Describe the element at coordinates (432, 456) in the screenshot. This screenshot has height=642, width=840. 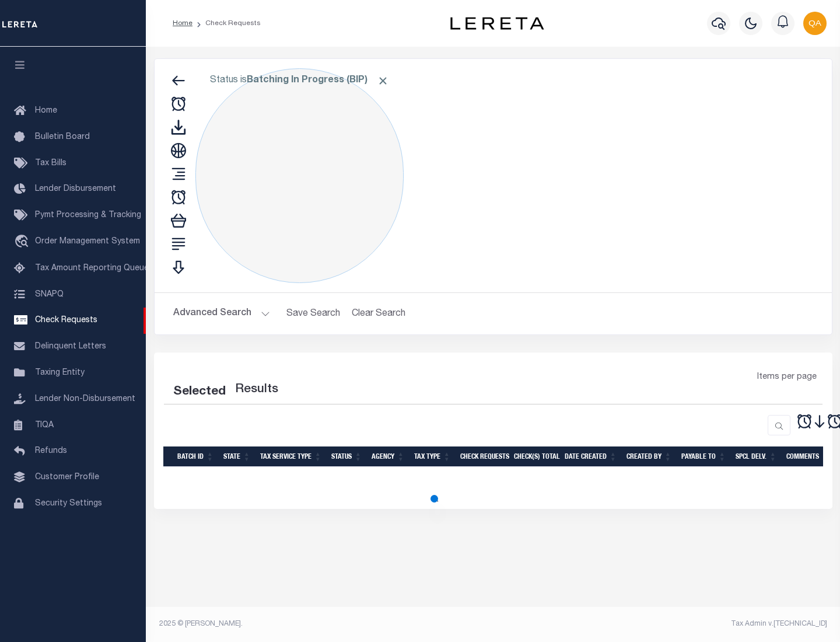
I see `th: Tax Type` at that location.